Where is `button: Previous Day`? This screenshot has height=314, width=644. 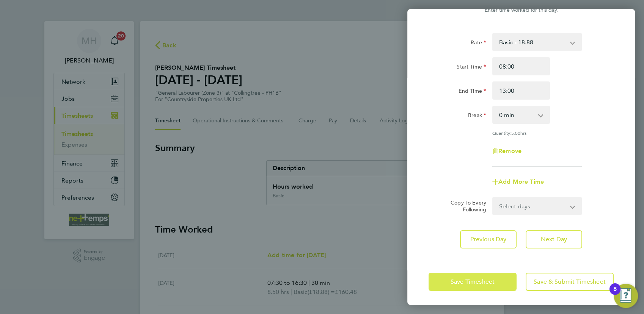
button: Previous Day is located at coordinates (488, 239).